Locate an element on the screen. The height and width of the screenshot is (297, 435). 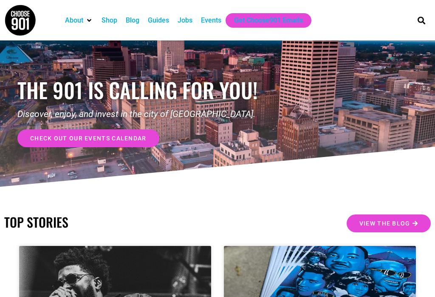
a: Blog is located at coordinates (133, 20).